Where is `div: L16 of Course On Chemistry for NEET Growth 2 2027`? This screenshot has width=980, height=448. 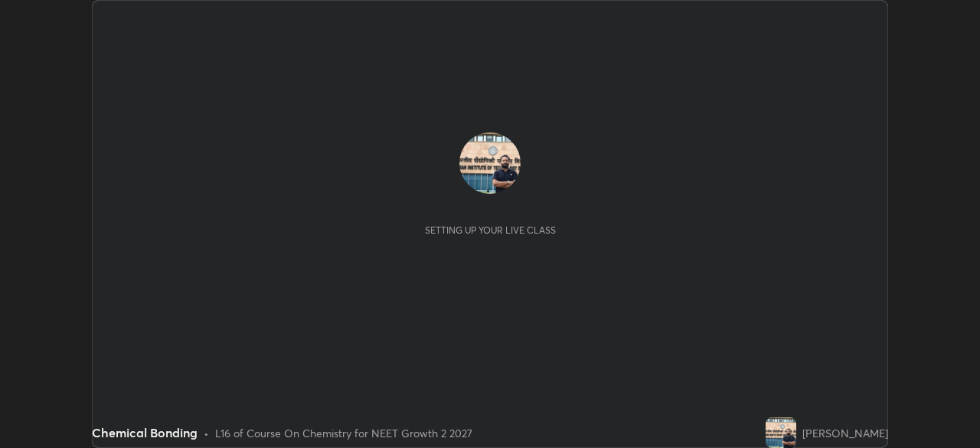
div: L16 of Course On Chemistry for NEET Growth 2 2027 is located at coordinates (344, 433).